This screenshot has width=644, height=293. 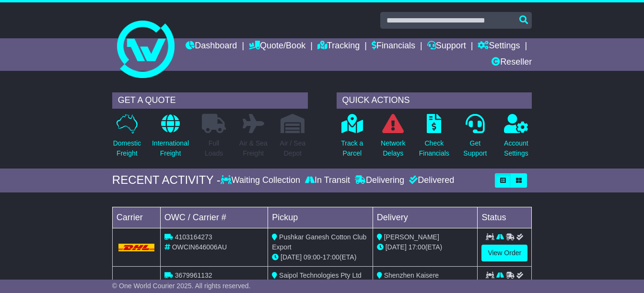 I want to click on a: Settings, so click(x=498, y=46).